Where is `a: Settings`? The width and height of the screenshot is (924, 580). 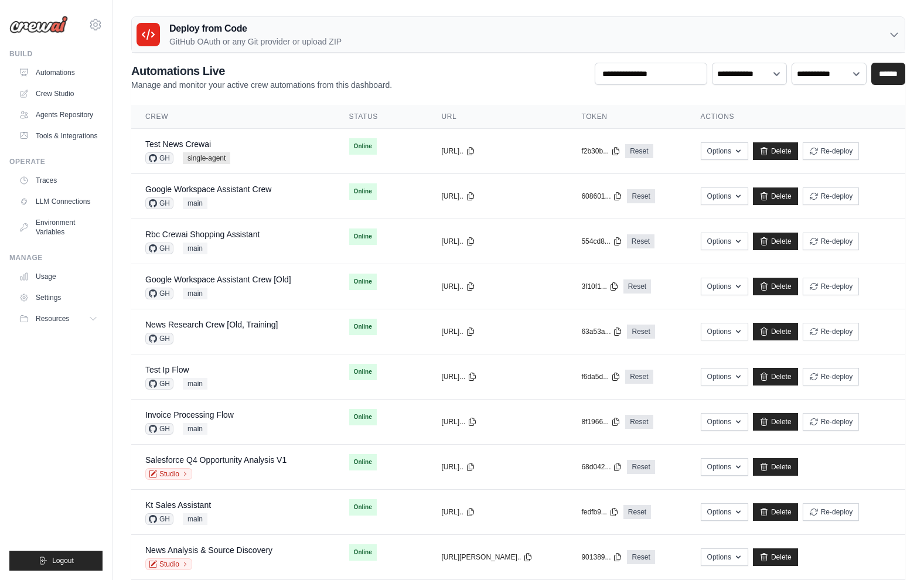 a: Settings is located at coordinates (58, 298).